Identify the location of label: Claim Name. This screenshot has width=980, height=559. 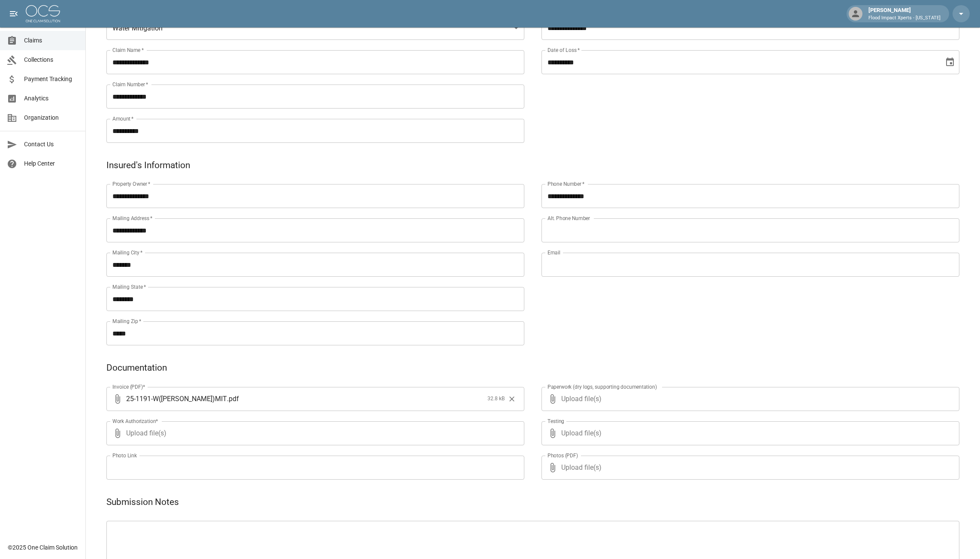
(128, 50).